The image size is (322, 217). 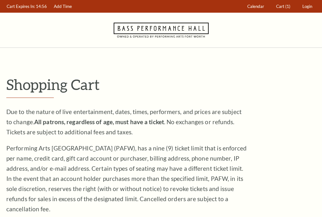 What do you see at coordinates (99, 122) in the screenshot?
I see `strong: All patrons, regardless of age, must have a ticket` at bounding box center [99, 122].